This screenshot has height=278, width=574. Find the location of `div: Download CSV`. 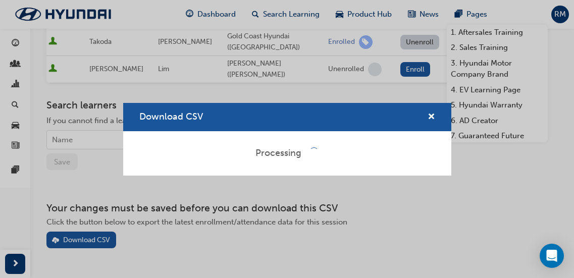

div: Download CSV is located at coordinates (287, 139).